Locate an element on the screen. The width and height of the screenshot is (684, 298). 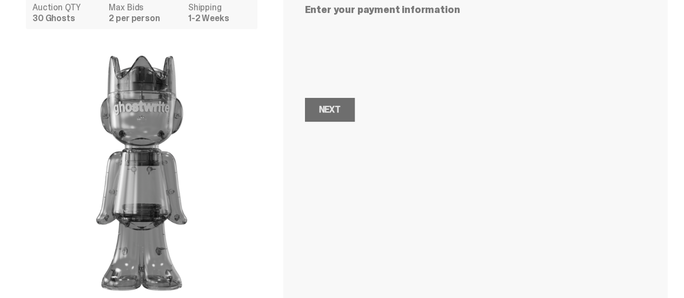
button: Next is located at coordinates (330, 110).